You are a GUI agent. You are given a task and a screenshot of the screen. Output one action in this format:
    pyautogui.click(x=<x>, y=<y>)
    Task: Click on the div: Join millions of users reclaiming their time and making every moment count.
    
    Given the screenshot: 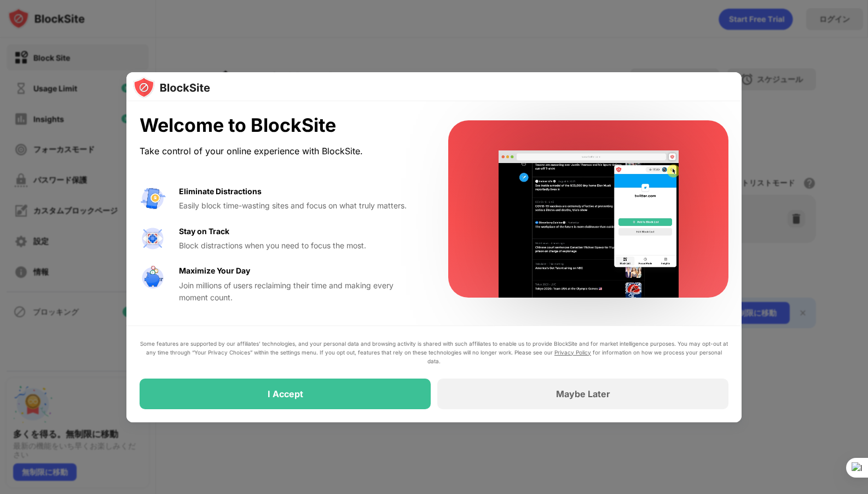 What is the action you would take?
    pyautogui.click(x=300, y=292)
    